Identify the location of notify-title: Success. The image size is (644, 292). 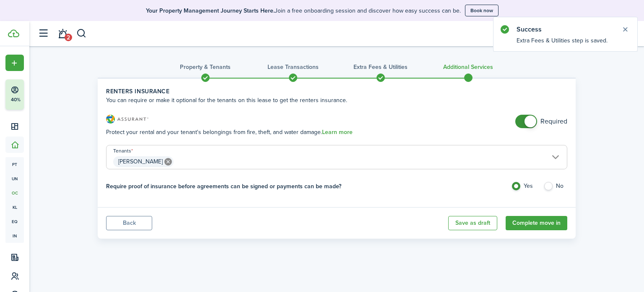
(564, 30).